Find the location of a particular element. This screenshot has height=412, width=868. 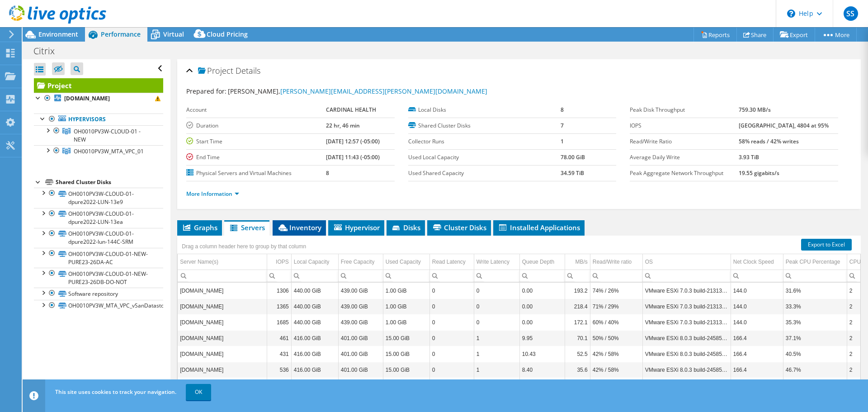

label: Average Daily Write is located at coordinates (684, 157).